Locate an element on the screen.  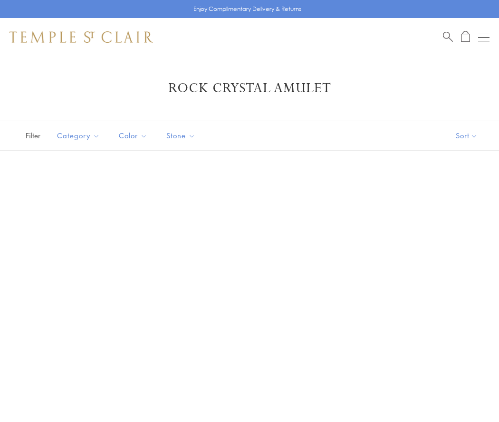
span: Stone is located at coordinates (182, 135).